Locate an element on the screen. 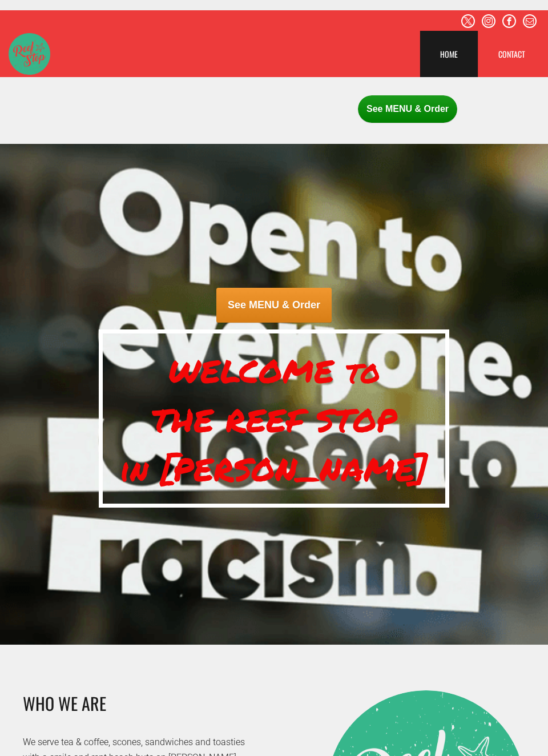 This screenshot has width=548, height=756. a: instagram is located at coordinates (489, 21).